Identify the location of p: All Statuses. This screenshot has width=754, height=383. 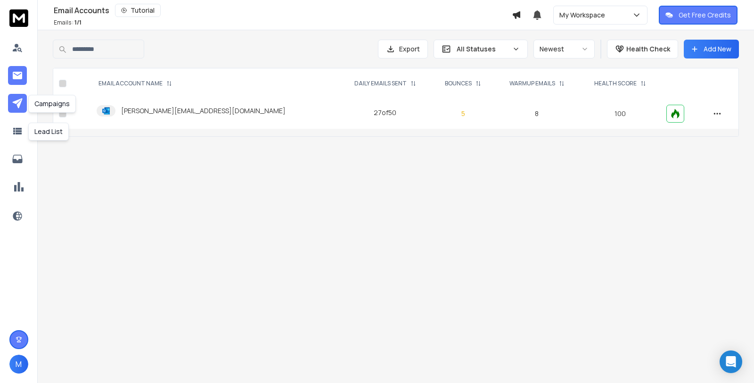
(483, 49).